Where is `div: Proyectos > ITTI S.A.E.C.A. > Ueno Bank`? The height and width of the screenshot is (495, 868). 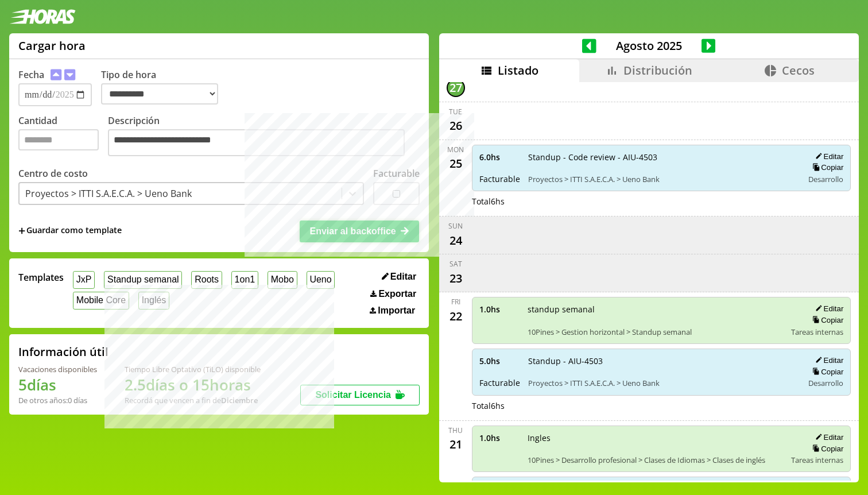 div: Proyectos > ITTI S.A.E.C.A. > Ueno Bank is located at coordinates (108, 194).